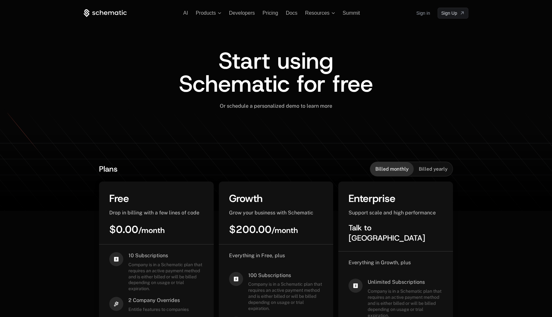 The image size is (552, 317). Describe the element at coordinates (242, 13) in the screenshot. I see `span: Developers` at that location.